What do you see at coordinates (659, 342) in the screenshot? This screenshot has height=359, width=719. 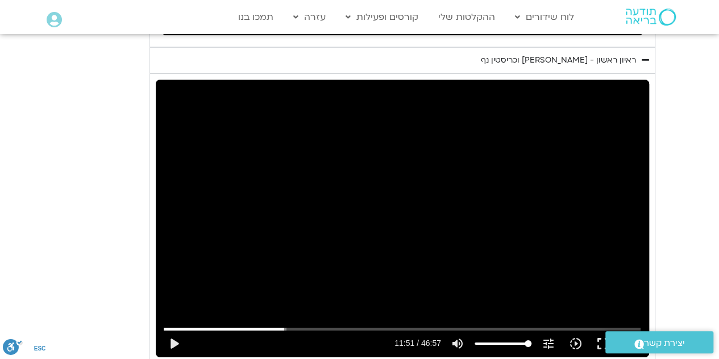 I see `a: יצירת קשר` at bounding box center [659, 342].